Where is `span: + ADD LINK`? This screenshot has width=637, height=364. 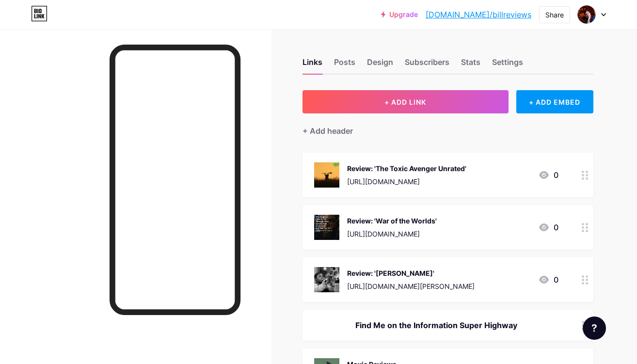 span: + ADD LINK is located at coordinates (405, 102).